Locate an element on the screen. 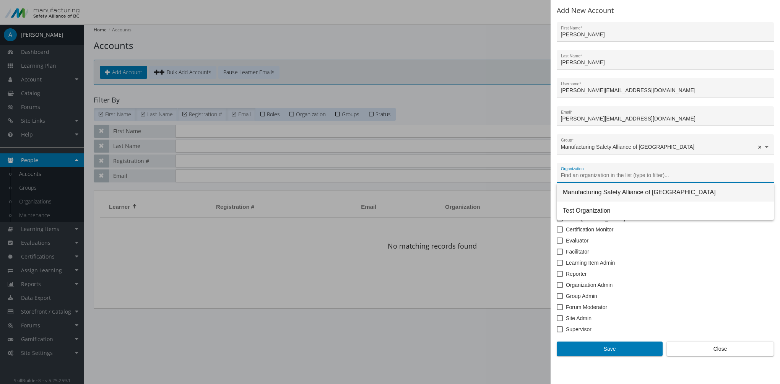 Image resolution: width=780 pixels, height=384 pixels. input: We recommend using an email as your username is located at coordinates (665, 91).